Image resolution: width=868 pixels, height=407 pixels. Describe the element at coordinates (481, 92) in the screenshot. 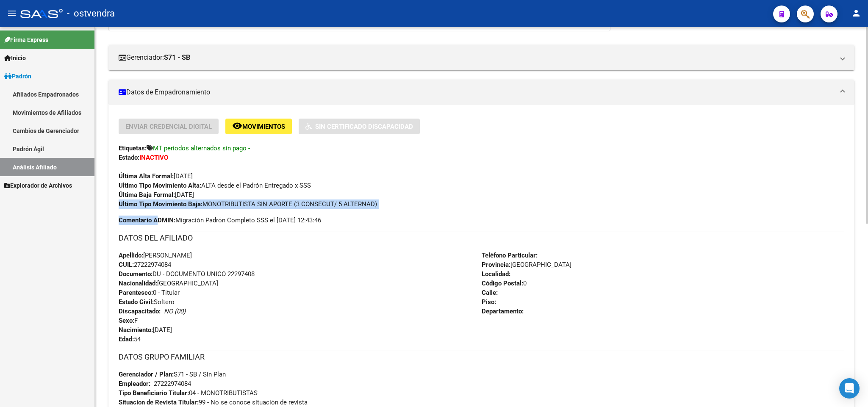

I see `mat-expansion-panel-header: Datos de Empadronamiento` at that location.